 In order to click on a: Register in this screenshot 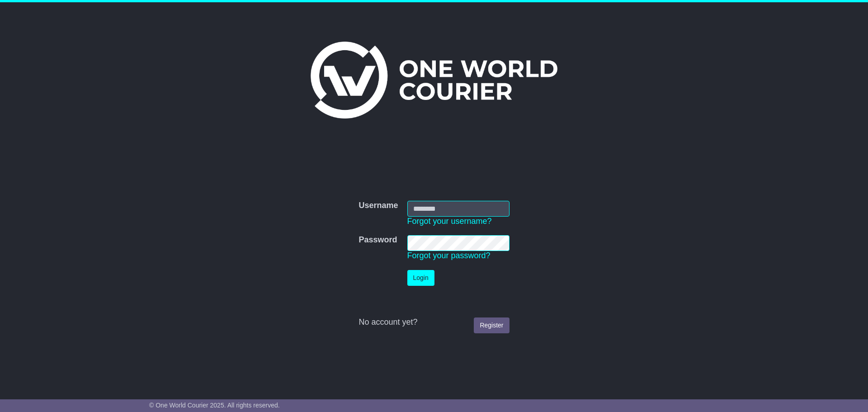, I will do `click(491, 325)`.